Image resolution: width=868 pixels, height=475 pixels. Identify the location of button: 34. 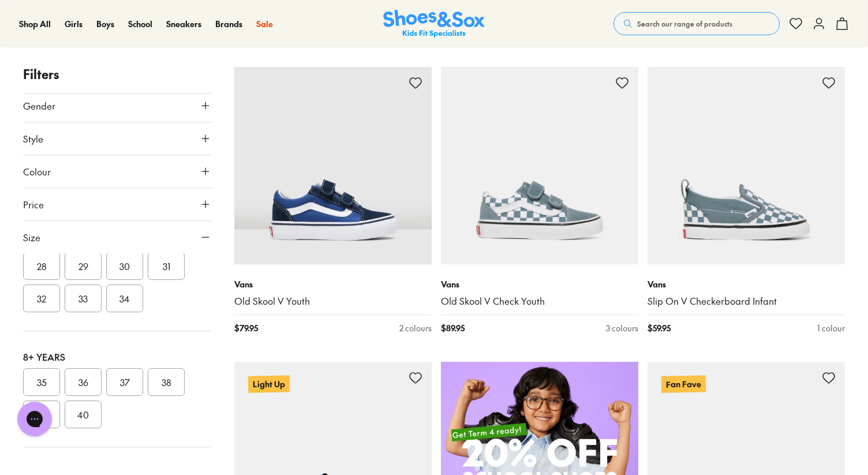
(125, 298).